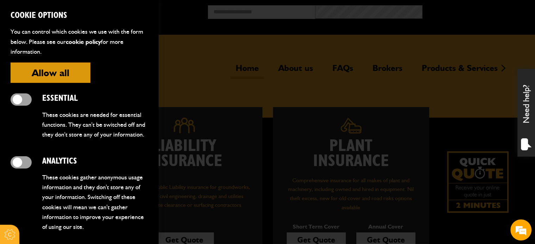 The width and height of the screenshot is (535, 244). I want to click on h2: Essential, so click(95, 99).